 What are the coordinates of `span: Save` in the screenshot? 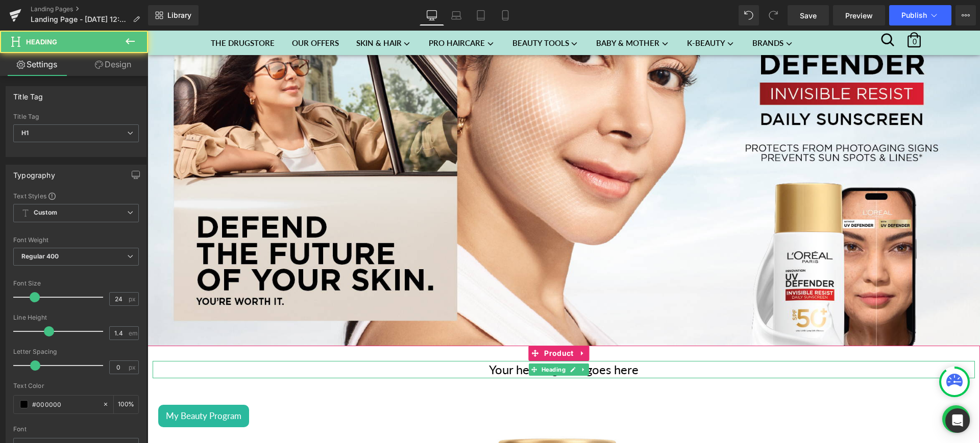 It's located at (808, 15).